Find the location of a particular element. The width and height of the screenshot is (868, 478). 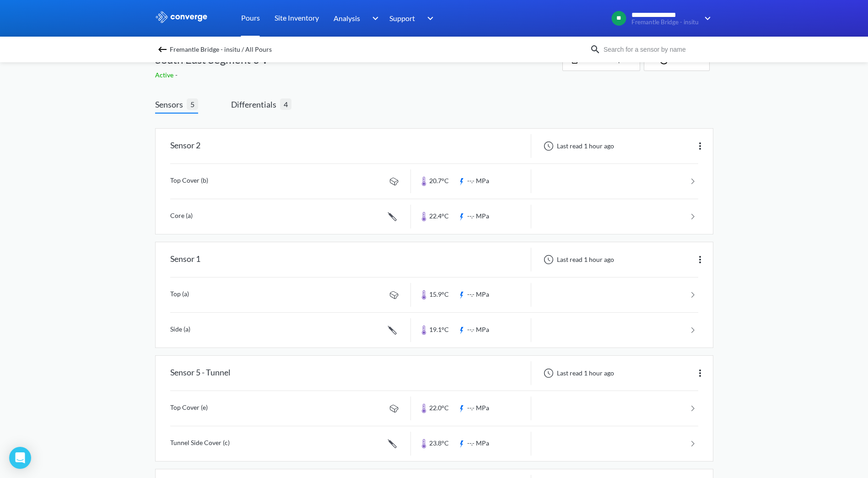

span: Analysis is located at coordinates (347, 18).